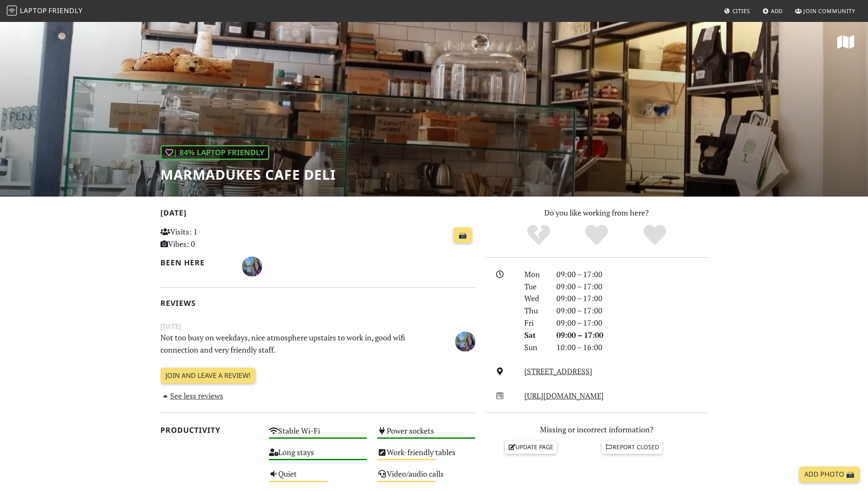 This screenshot has width=868, height=491. I want to click on p: Do you like working from here?, so click(597, 212).